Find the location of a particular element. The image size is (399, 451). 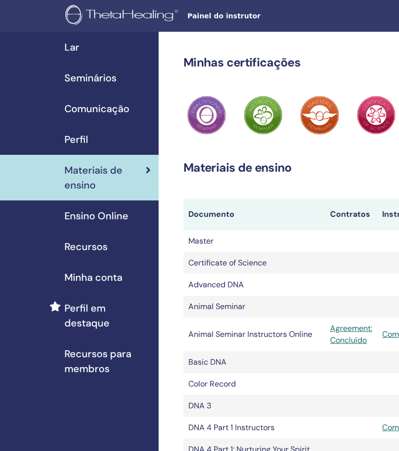

th: Documento is located at coordinates (254, 214).